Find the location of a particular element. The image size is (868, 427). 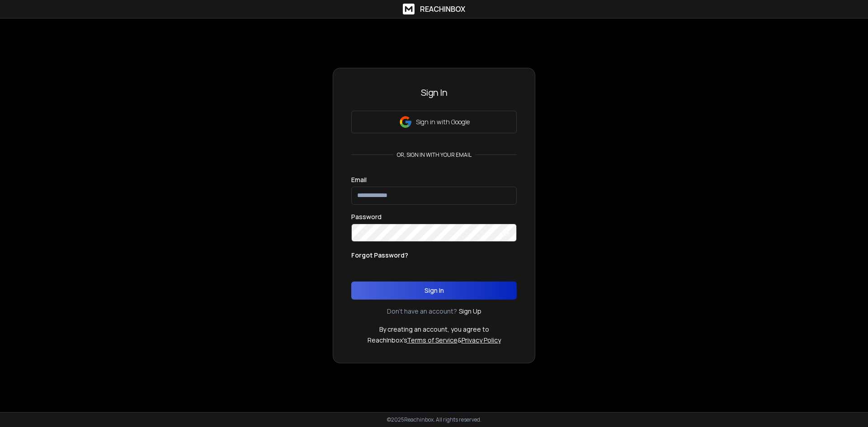

p: © 2025 Reachinbox. All rights reserved. is located at coordinates (434, 420).